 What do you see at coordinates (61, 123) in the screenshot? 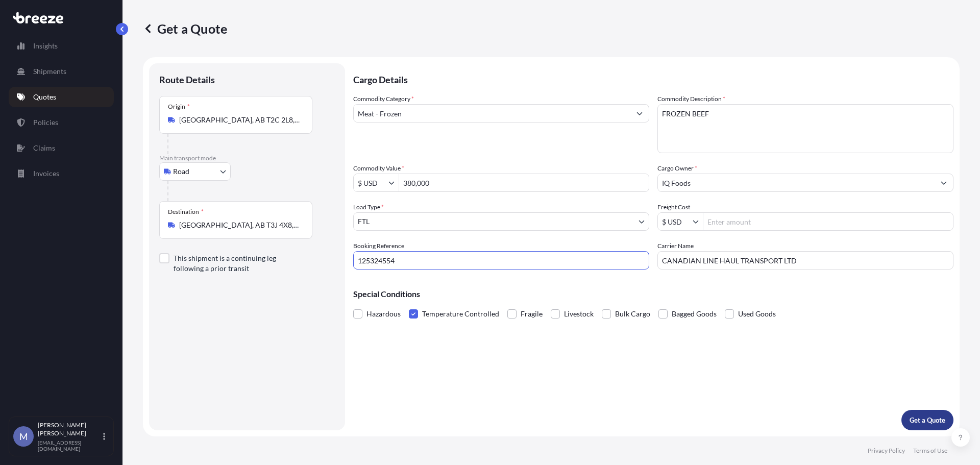
I see `a: Policies` at bounding box center [61, 123].